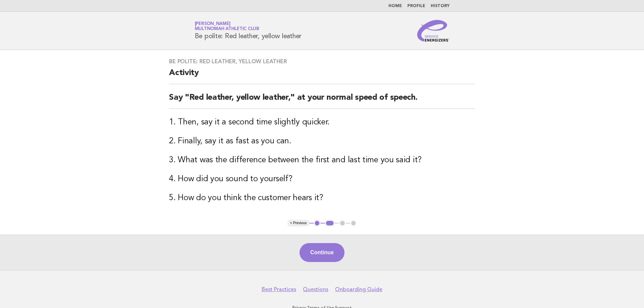 The width and height of the screenshot is (644, 308). I want to click on a: Best Practices, so click(279, 289).